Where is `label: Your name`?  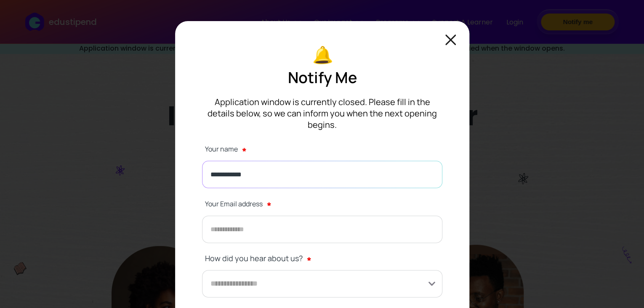
label: Your name is located at coordinates (324, 149).